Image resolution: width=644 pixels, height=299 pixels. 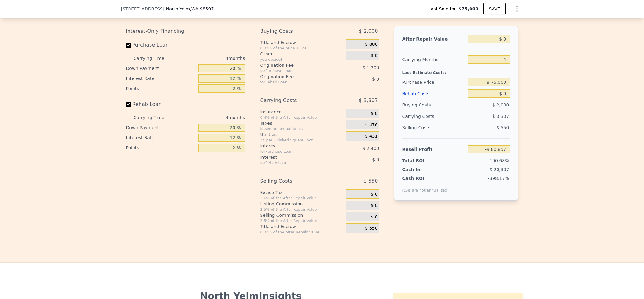 What do you see at coordinates (370, 67) in the screenshot?
I see `span: $ 1,200` at bounding box center [370, 67].